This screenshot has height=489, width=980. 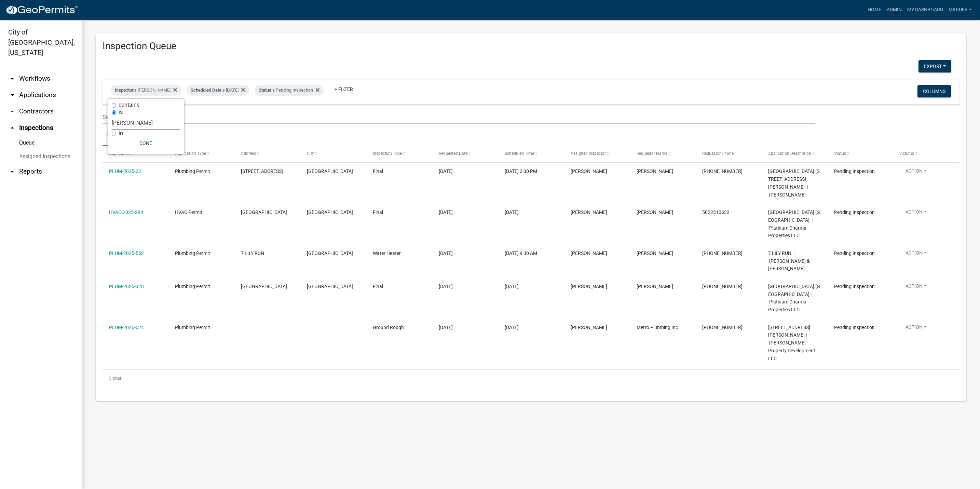 I want to click on datatable-header-cell: Assigned Inspector, so click(x=597, y=154).